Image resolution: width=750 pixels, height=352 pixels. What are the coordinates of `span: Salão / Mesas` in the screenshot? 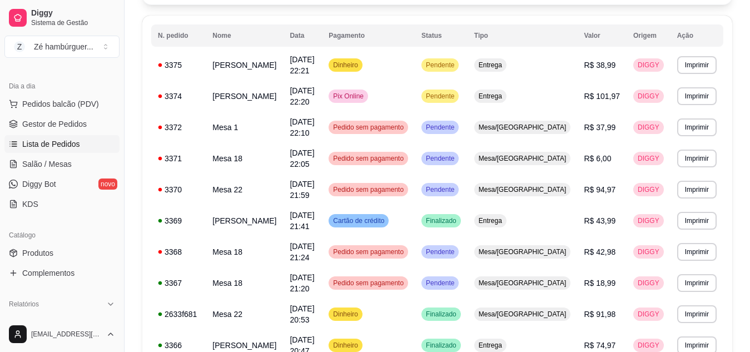 It's located at (47, 164).